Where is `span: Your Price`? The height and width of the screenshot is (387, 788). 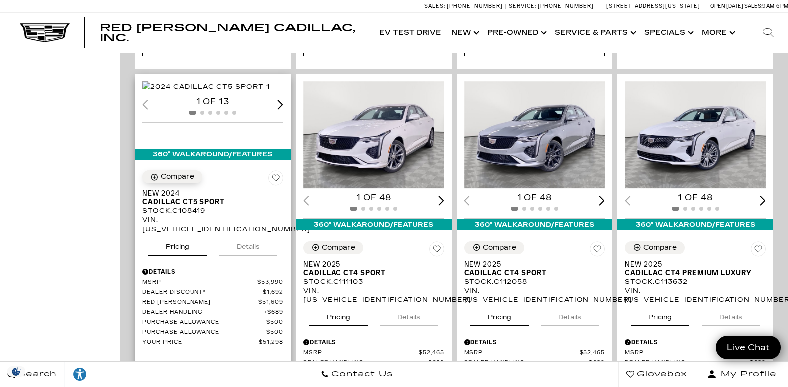
span: Your Price is located at coordinates (200, 342).